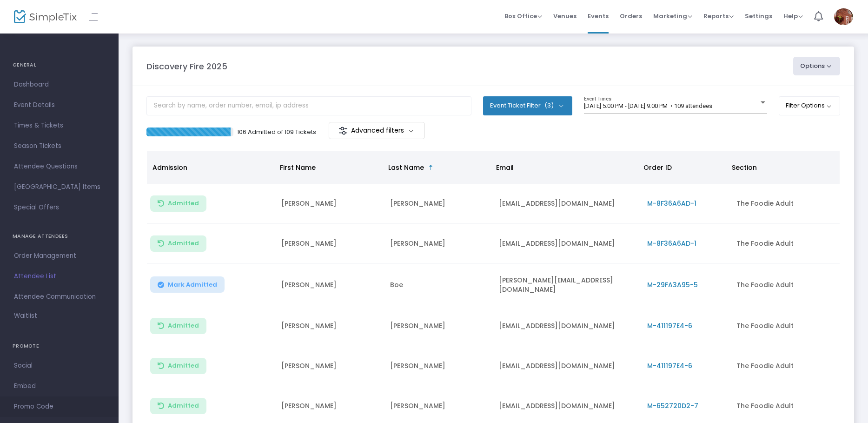  What do you see at coordinates (504, 167) in the screenshot?
I see `span: Email` at bounding box center [504, 167].